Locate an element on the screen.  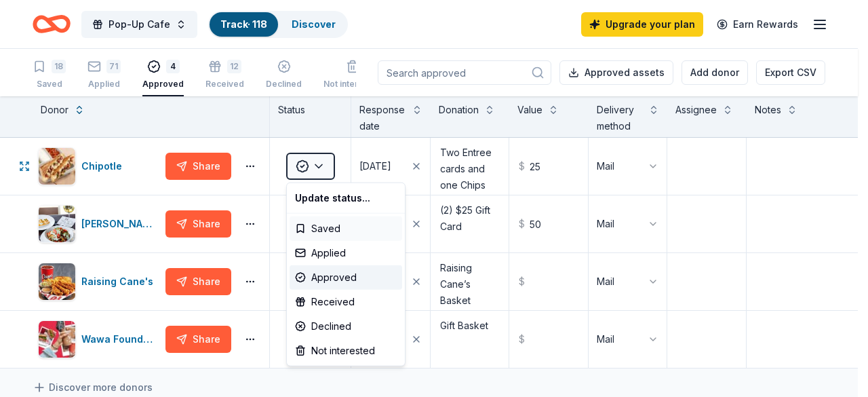
div: Declined is located at coordinates (346, 326).